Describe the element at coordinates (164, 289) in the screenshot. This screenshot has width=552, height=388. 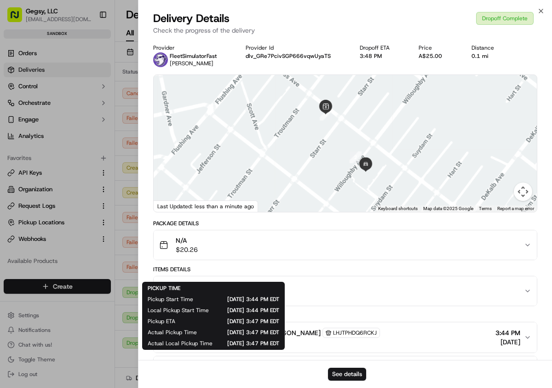
I see `span: PICKUP TIME` at that location.